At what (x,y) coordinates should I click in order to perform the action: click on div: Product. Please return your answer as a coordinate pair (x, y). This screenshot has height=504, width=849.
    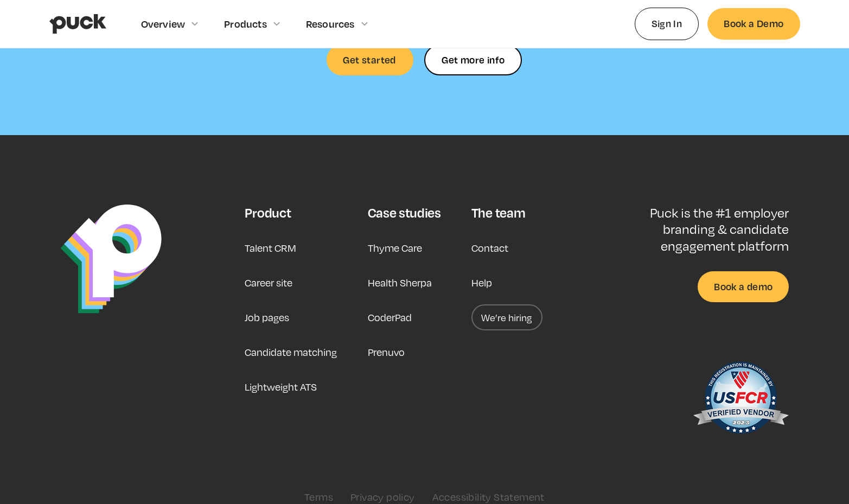
    Looking at the image, I should click on (268, 212).